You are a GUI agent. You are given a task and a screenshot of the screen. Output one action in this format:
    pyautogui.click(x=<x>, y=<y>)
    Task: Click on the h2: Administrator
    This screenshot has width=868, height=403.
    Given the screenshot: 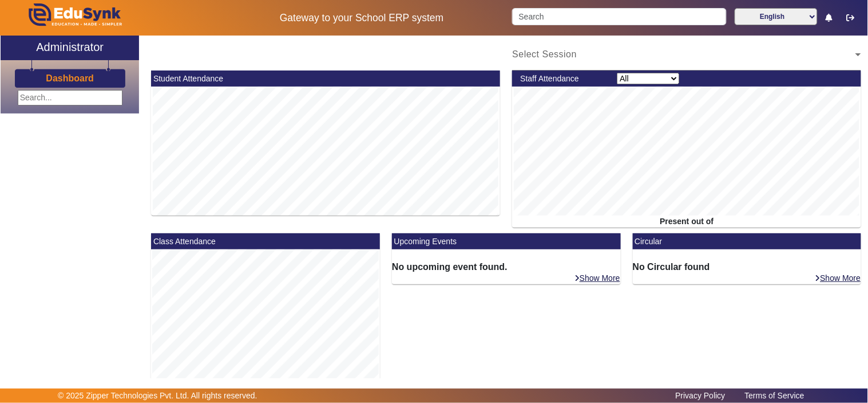 What is the action you would take?
    pyautogui.click(x=70, y=47)
    